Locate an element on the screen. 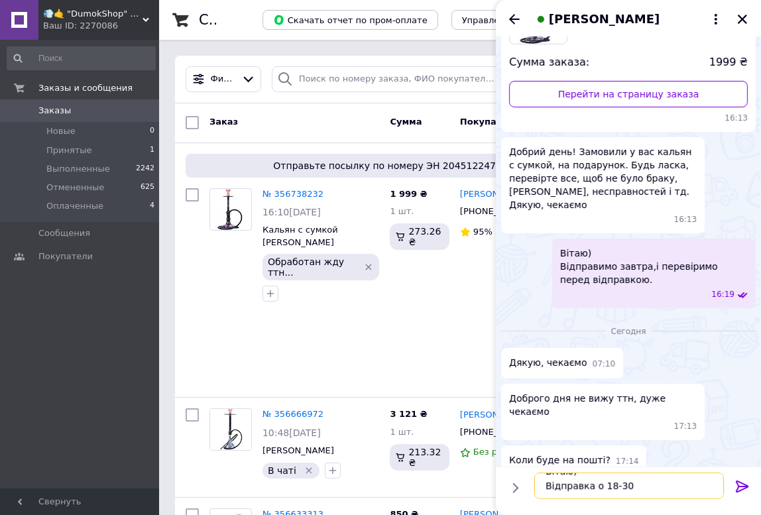 The image size is (761, 515). span: Сумма is located at coordinates (406, 121).